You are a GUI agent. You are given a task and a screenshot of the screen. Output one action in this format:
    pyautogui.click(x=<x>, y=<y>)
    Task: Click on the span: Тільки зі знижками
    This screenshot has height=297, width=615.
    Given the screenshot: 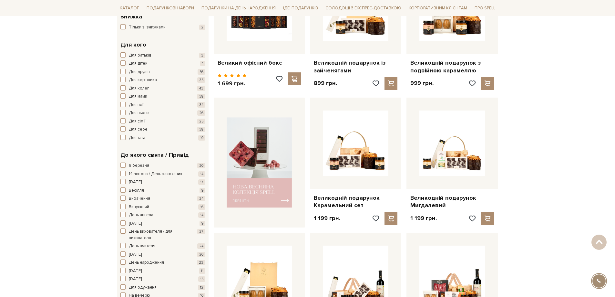 What is the action you would take?
    pyautogui.click(x=147, y=27)
    